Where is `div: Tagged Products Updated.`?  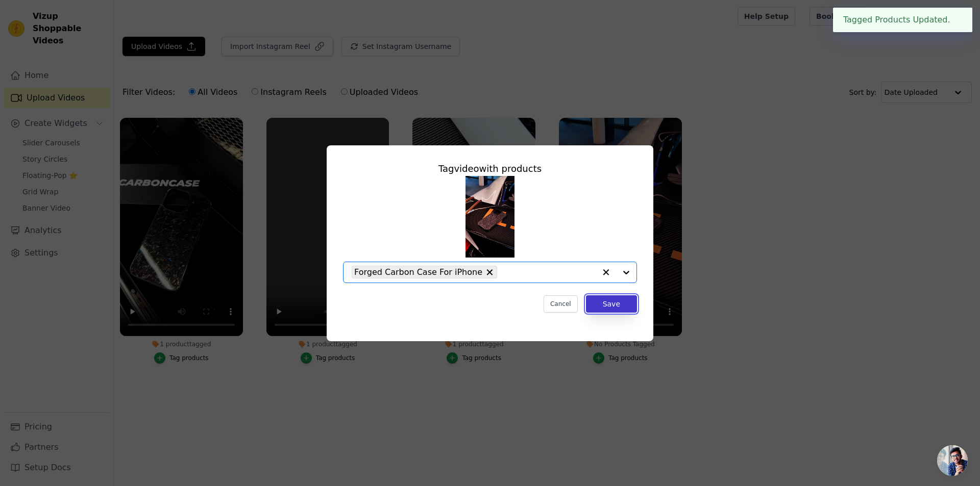 div: Tagged Products Updated. is located at coordinates (902, 20).